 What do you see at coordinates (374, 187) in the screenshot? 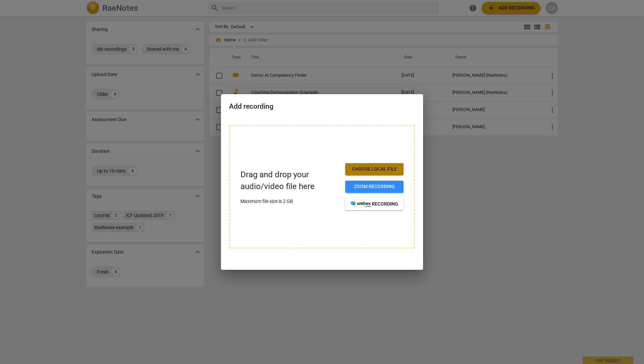
I see `span: Zoom recording` at bounding box center [374, 187].